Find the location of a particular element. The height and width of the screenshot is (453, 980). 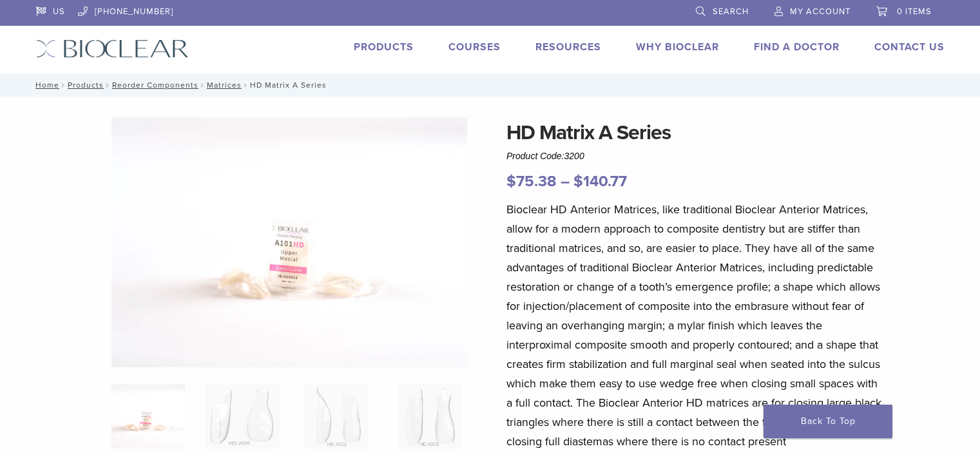

a: Why Bioclear is located at coordinates (677, 47).